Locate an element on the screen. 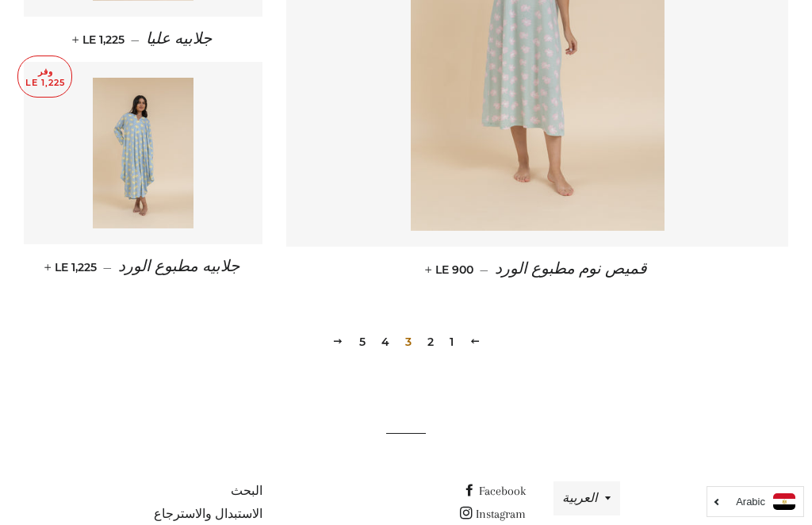  span: قميص نوم مطبوع الورد is located at coordinates (571, 269).